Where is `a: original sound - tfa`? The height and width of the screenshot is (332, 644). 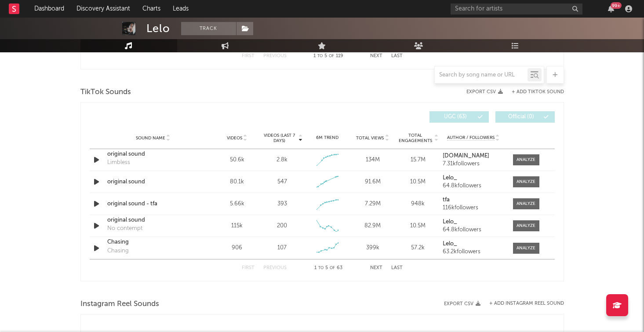
a: original sound - tfa is located at coordinates (153, 204).